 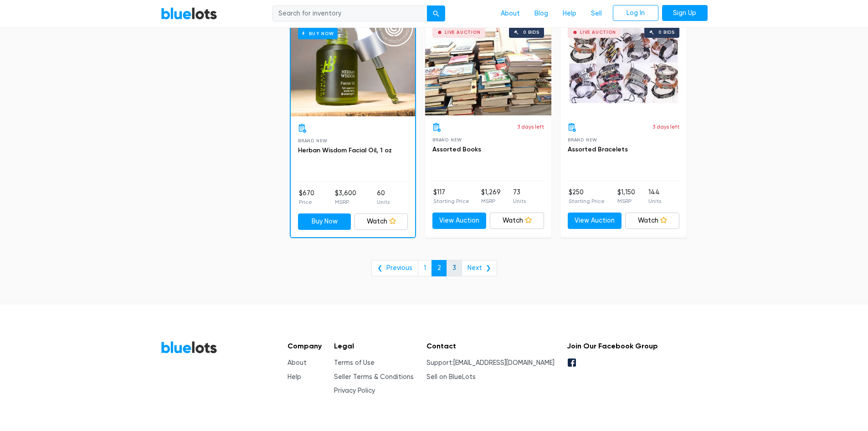 What do you see at coordinates (685, 14) in the screenshot?
I see `a: Sign Up` at bounding box center [685, 14].